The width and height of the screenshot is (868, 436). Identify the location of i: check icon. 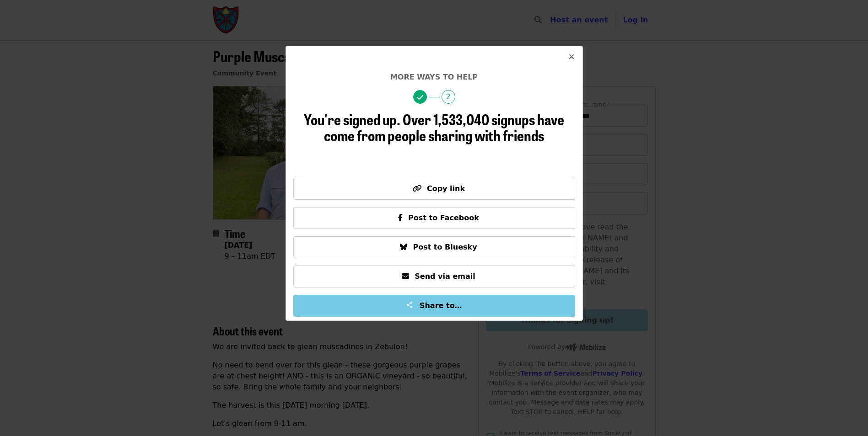
(420, 98).